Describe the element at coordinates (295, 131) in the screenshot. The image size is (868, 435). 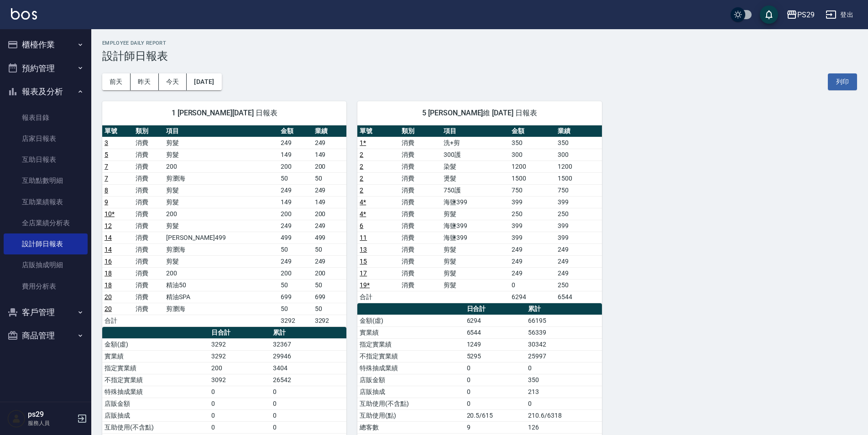
I see `th: 金額` at that location.